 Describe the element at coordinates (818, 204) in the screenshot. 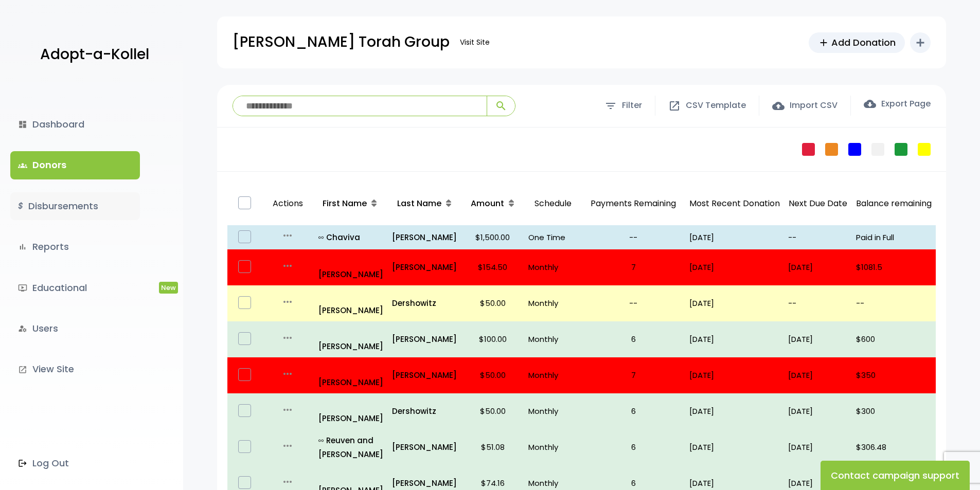

I see `p: Next Due Date` at that location.